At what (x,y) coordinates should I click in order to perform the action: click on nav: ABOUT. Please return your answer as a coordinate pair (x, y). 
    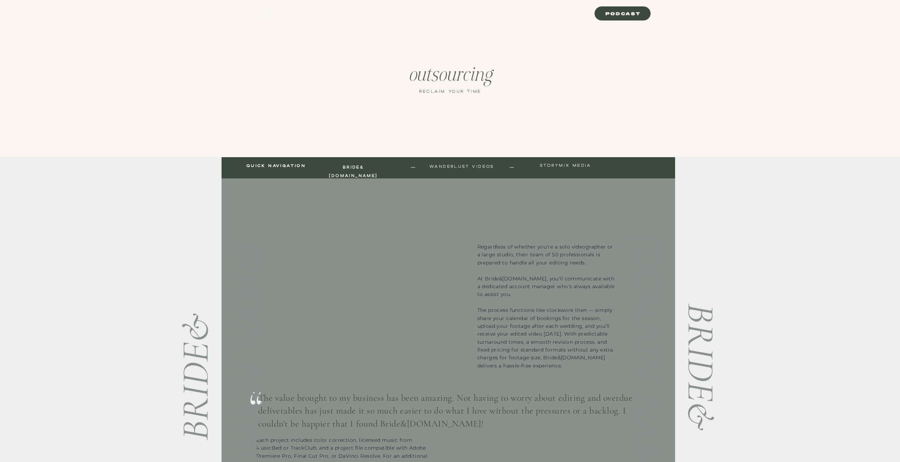
    Looking at the image, I should click on (506, 13).